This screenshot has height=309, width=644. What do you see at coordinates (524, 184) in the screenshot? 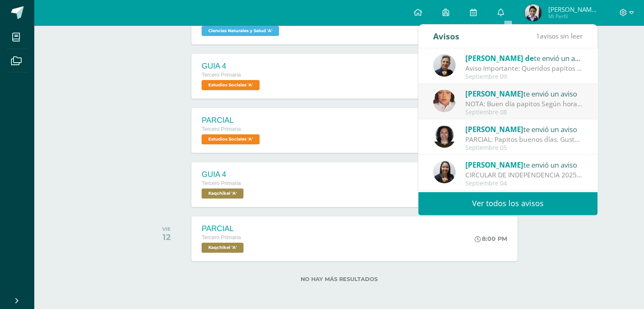
I see `div: Septiembre 04` at bounding box center [524, 184].